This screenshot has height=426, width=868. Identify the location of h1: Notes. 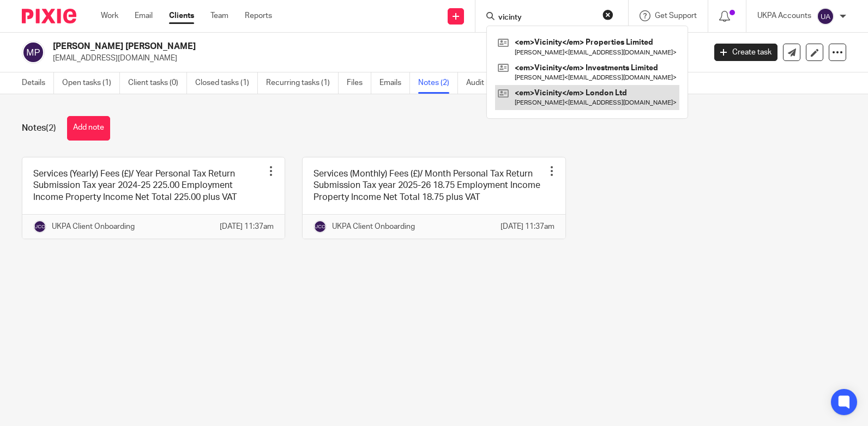
(38, 128).